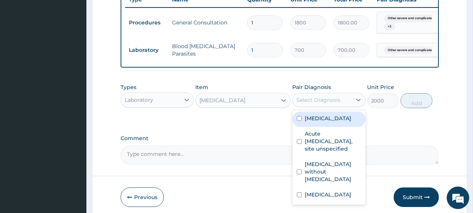  What do you see at coordinates (311, 87) in the screenshot?
I see `label: Pair Diagnosis` at bounding box center [311, 87].